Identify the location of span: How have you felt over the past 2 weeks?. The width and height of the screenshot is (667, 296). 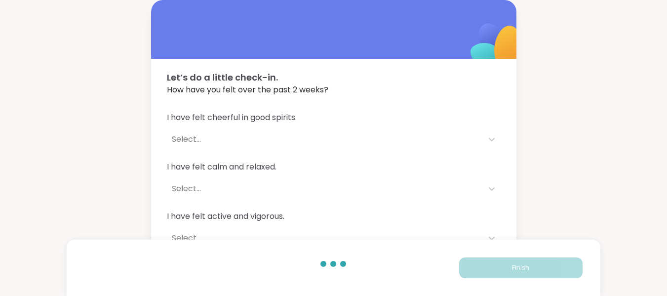
(334, 90).